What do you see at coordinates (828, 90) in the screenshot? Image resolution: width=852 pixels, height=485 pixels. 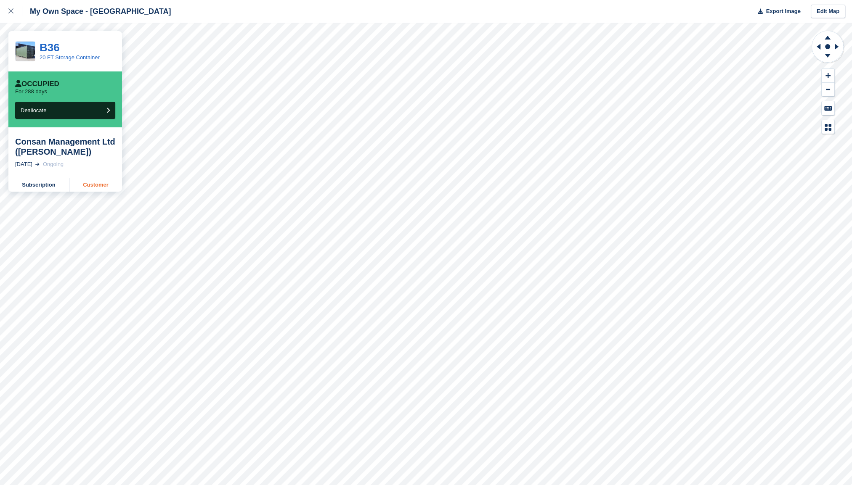 I see `button: Zoom Out` at bounding box center [828, 90].